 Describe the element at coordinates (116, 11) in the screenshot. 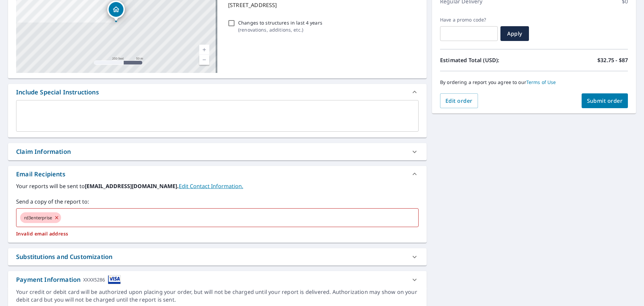

I see `div: Dropped pin, building 1, Residential property, 4360 Barharbor Dr Lake In The Hills, IL 60156` at that location.